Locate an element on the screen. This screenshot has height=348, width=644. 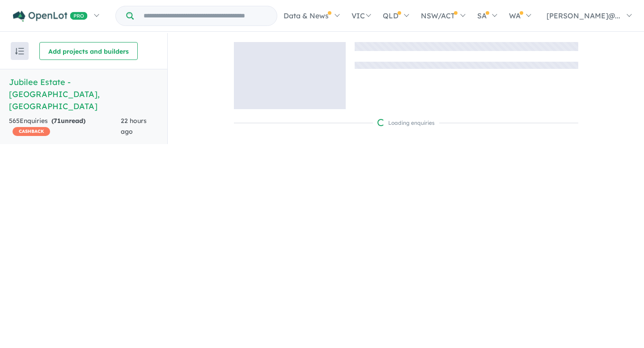
div: 565 Enquir ies is located at coordinates (65, 127).